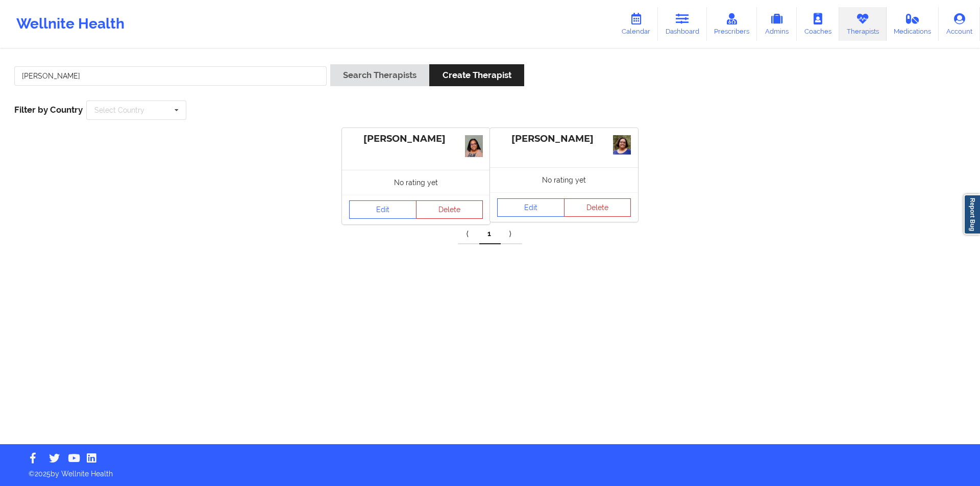 The height and width of the screenshot is (486, 980). Describe the element at coordinates (732, 24) in the screenshot. I see `a: Prescribers` at that location.